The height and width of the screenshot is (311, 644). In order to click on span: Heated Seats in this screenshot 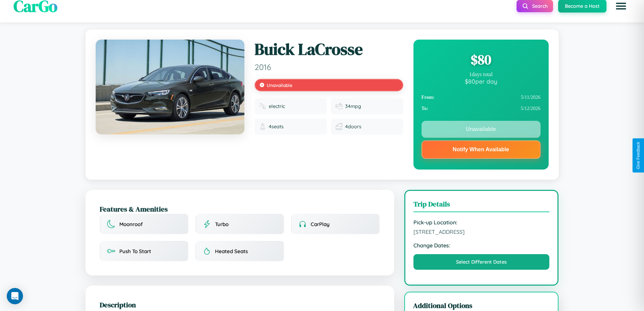, I will do `click(231, 251)`.